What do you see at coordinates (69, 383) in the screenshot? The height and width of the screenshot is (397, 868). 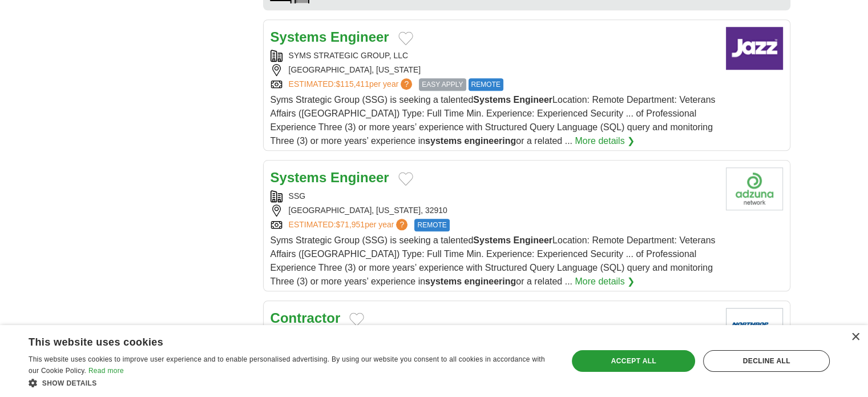 I see `span: Show details` at bounding box center [69, 383].